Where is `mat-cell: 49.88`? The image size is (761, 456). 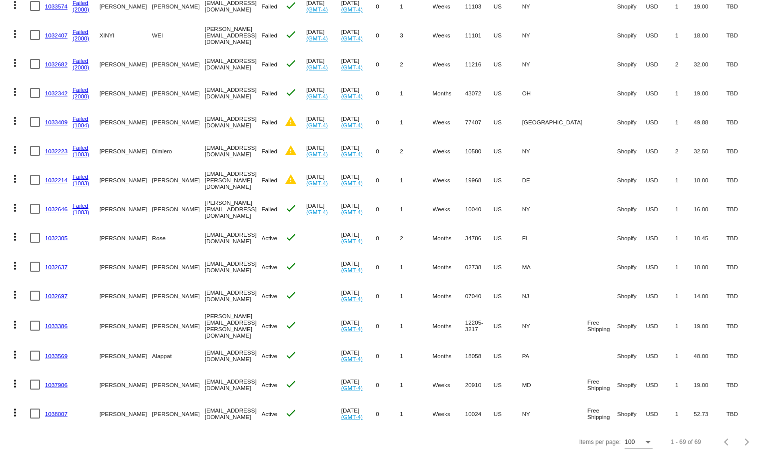
mat-cell: 49.88 is located at coordinates (709, 122).